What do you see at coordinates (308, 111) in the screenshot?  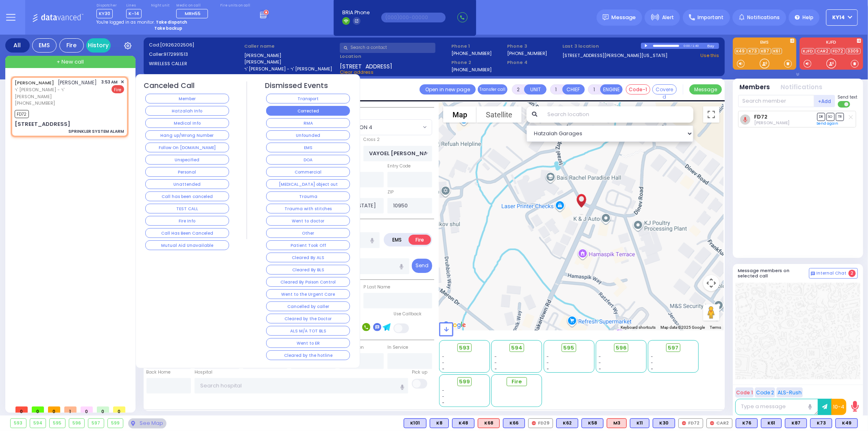 I see `button: Corrected` at bounding box center [308, 111].